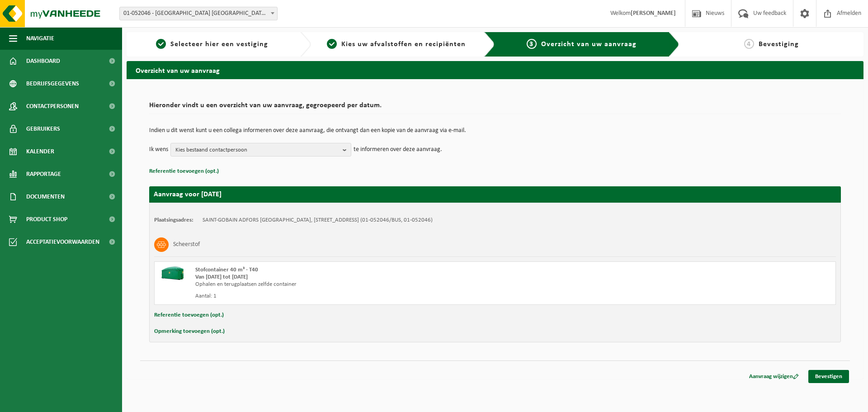 The height and width of the screenshot is (412, 868). What do you see at coordinates (532, 44) in the screenshot?
I see `span: 3` at bounding box center [532, 44].